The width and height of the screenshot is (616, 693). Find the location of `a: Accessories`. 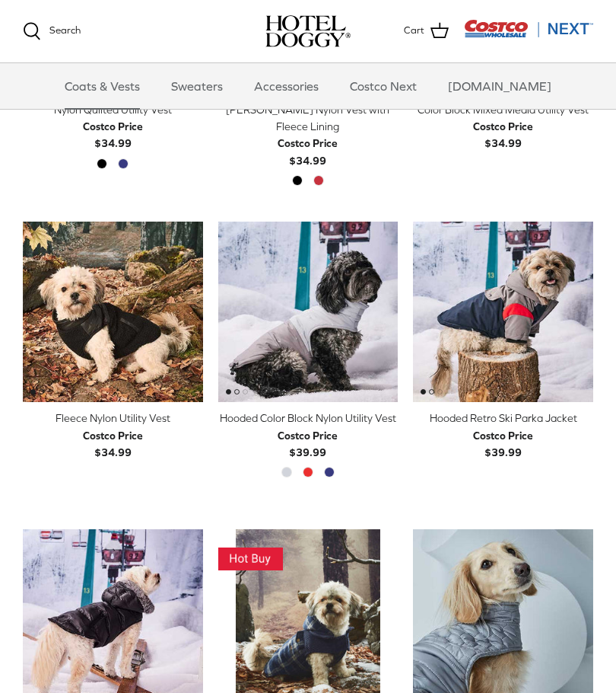

a: Accessories is located at coordinates (286, 86).